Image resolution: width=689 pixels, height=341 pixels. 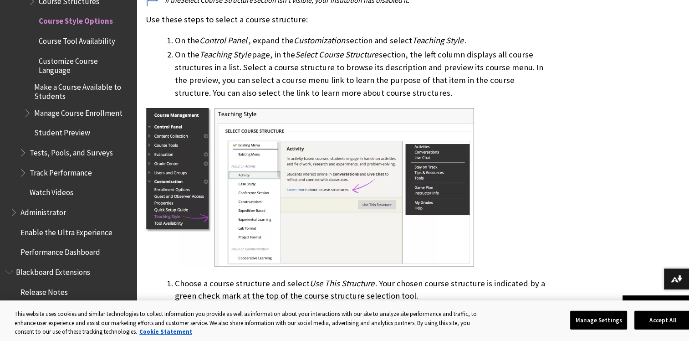 I want to click on li: On the , expand the section and select ., so click(x=360, y=41).